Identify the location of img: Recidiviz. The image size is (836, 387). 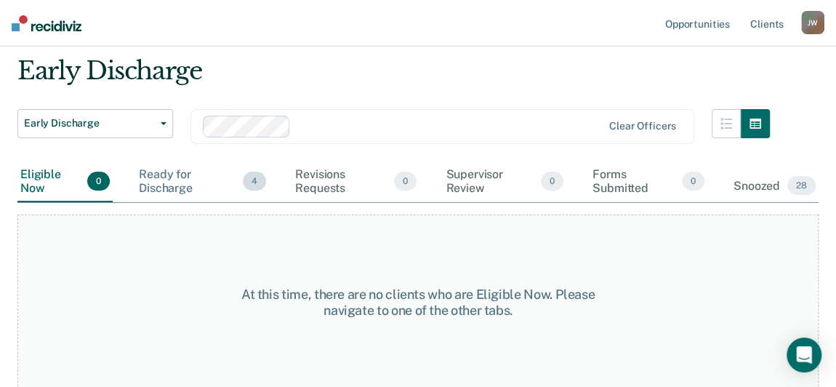
(47, 23).